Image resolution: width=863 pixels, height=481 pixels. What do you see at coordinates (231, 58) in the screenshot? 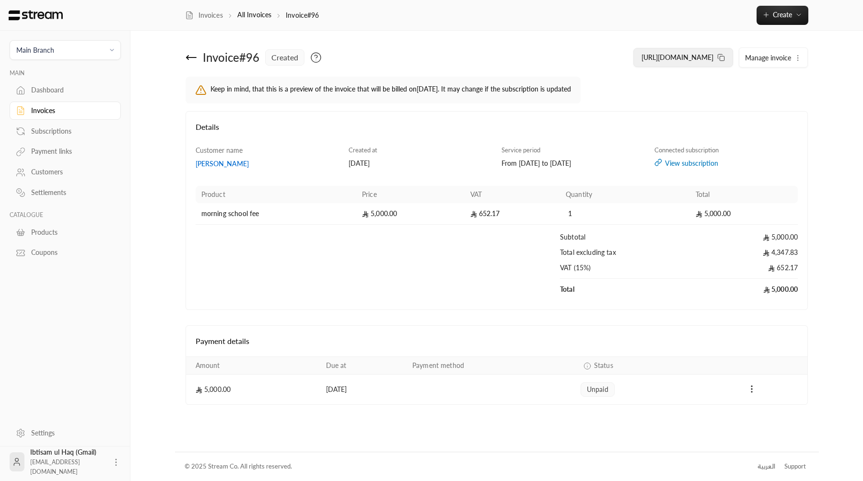
I see `div: Invoice # 96` at bounding box center [231, 58].